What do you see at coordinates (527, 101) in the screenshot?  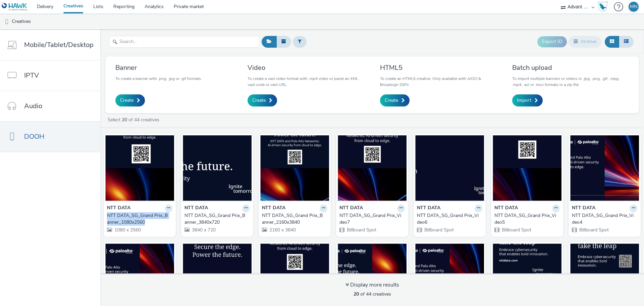 I see `a: Import` at bounding box center [527, 101].